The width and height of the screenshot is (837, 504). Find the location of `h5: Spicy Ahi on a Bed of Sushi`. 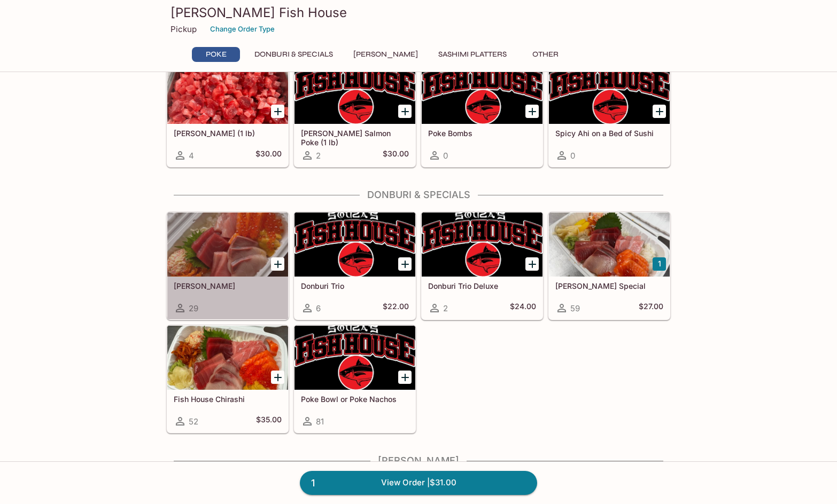

h5: Spicy Ahi on a Bed of Sushi is located at coordinates (609, 133).